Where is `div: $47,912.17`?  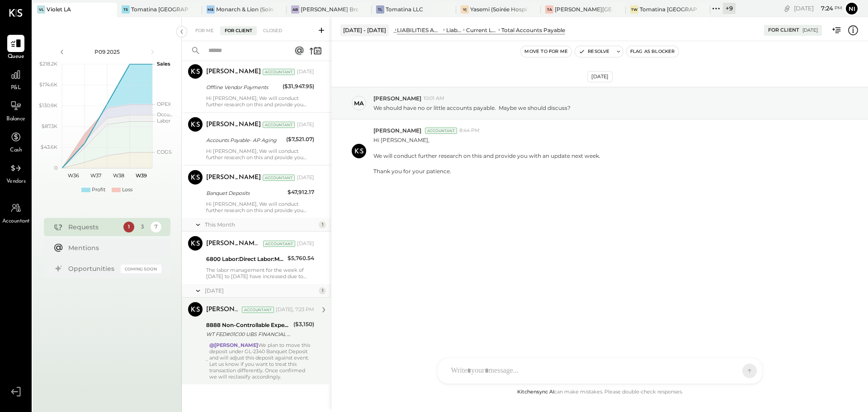 div: $47,912.17 is located at coordinates (301, 192).